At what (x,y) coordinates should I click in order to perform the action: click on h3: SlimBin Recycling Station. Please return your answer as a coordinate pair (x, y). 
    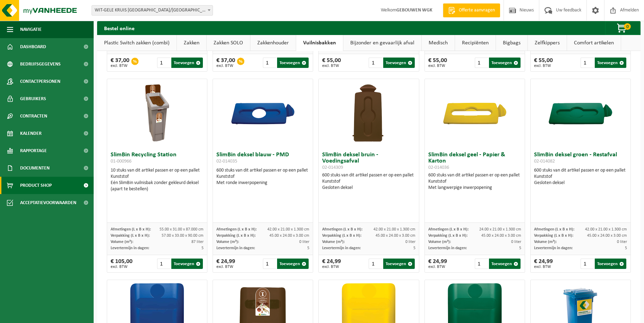
    Looking at the image, I should click on (157, 158).